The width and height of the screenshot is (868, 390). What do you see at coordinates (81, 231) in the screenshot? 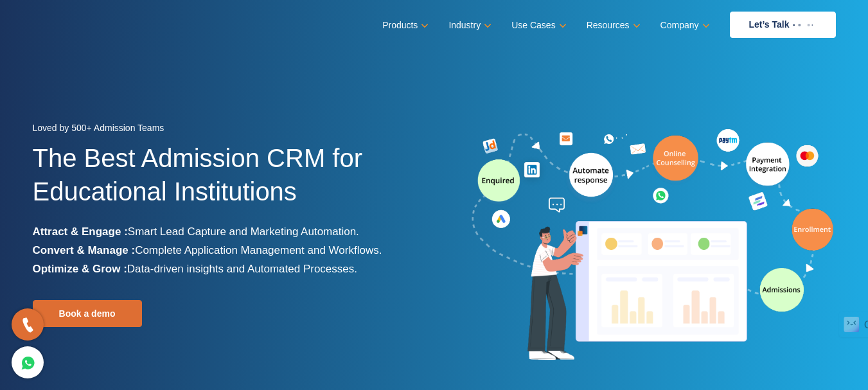
I see `b: Attract & Engage :` at bounding box center [81, 231].